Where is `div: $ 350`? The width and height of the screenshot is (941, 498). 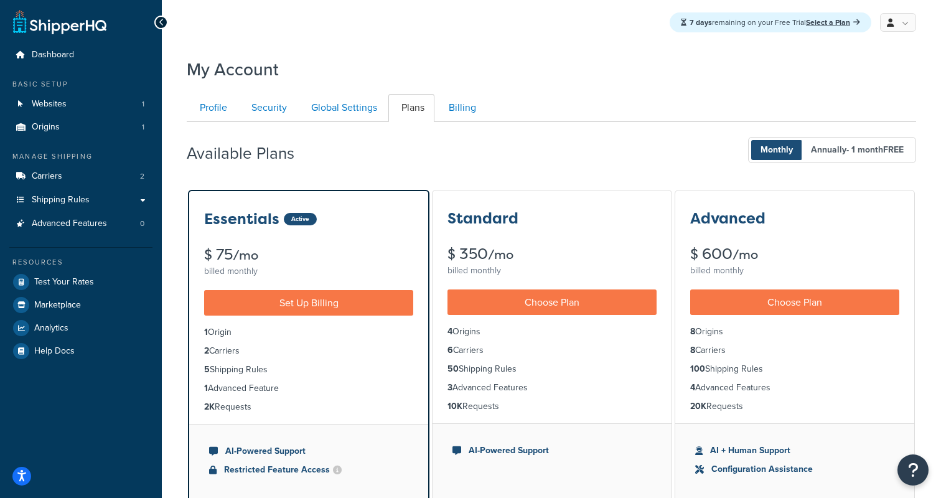 div: $ 350 is located at coordinates (552, 254).